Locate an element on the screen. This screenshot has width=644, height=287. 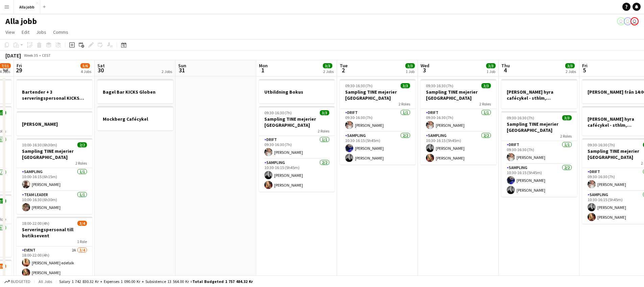
app-user-avatar: August Löfgren is located at coordinates (621, 21).